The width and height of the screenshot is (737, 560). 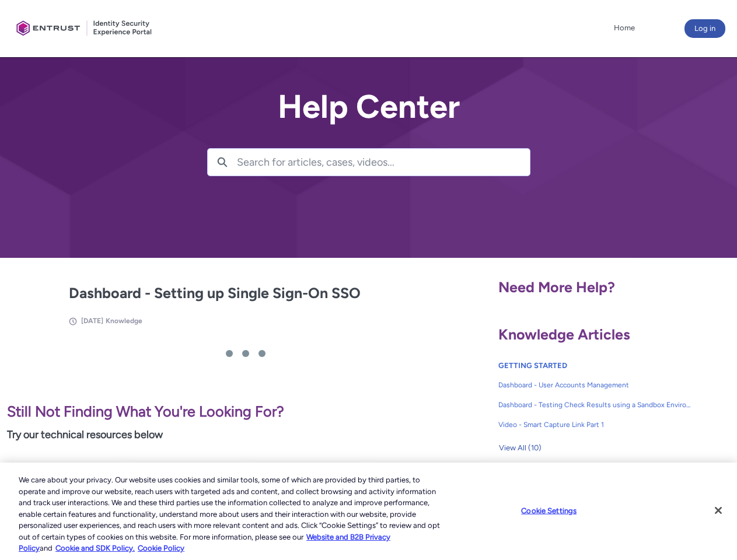 What do you see at coordinates (596, 405) in the screenshot?
I see `a: Dashboard - Testing Check Results using a Sandbox Environment` at bounding box center [596, 405].